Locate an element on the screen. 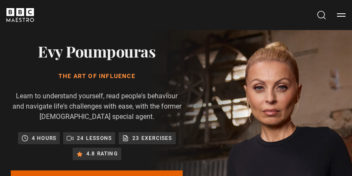 Image resolution: width=352 pixels, height=176 pixels. a: BBC Maestro is located at coordinates (20, 15).